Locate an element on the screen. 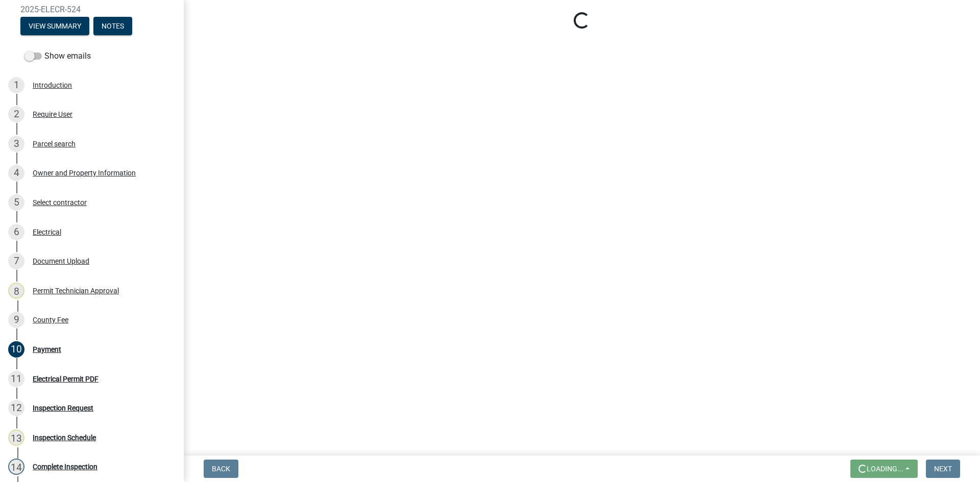 The height and width of the screenshot is (482, 980). span: Back is located at coordinates (221, 469).